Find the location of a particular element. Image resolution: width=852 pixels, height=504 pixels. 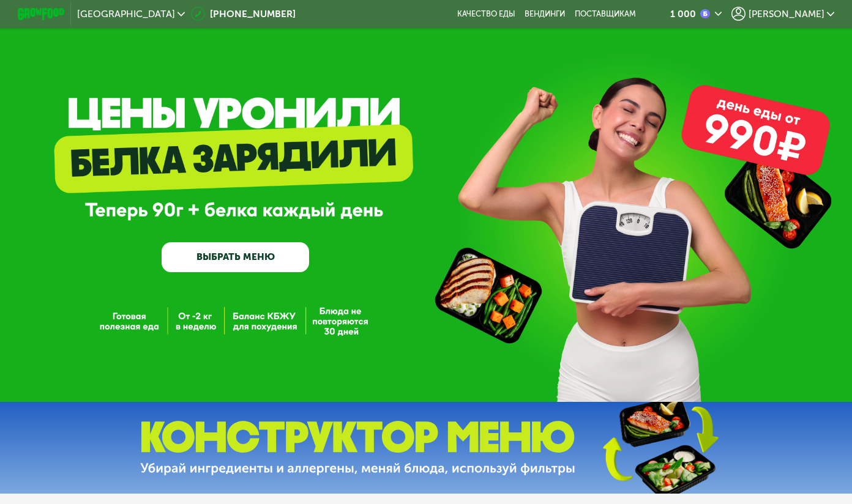

div: 1 000 is located at coordinates (683, 13).